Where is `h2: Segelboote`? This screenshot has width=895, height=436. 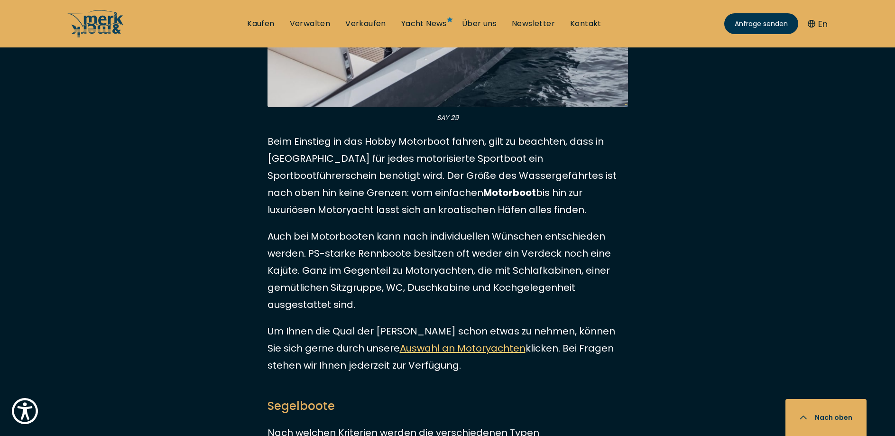
h2: Segelboote is located at coordinates (448, 406).